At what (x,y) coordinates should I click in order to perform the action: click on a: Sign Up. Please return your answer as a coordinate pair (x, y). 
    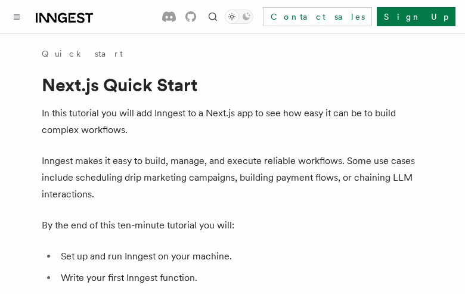
    Looking at the image, I should click on (416, 17).